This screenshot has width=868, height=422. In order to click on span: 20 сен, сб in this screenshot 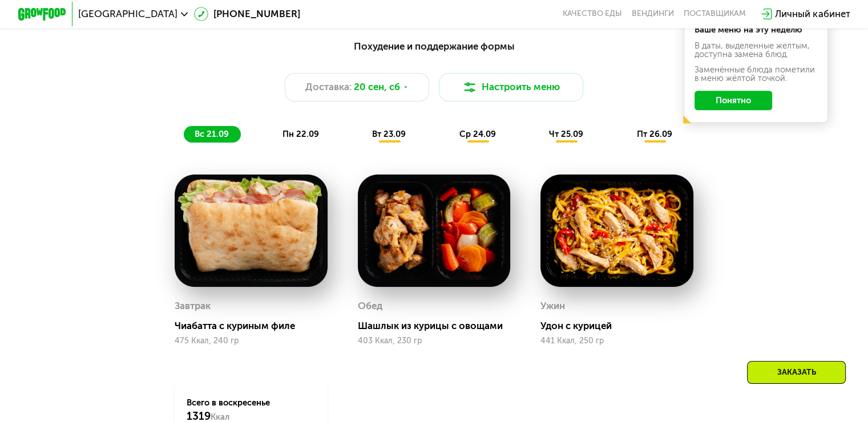, I will do `click(377, 87)`.